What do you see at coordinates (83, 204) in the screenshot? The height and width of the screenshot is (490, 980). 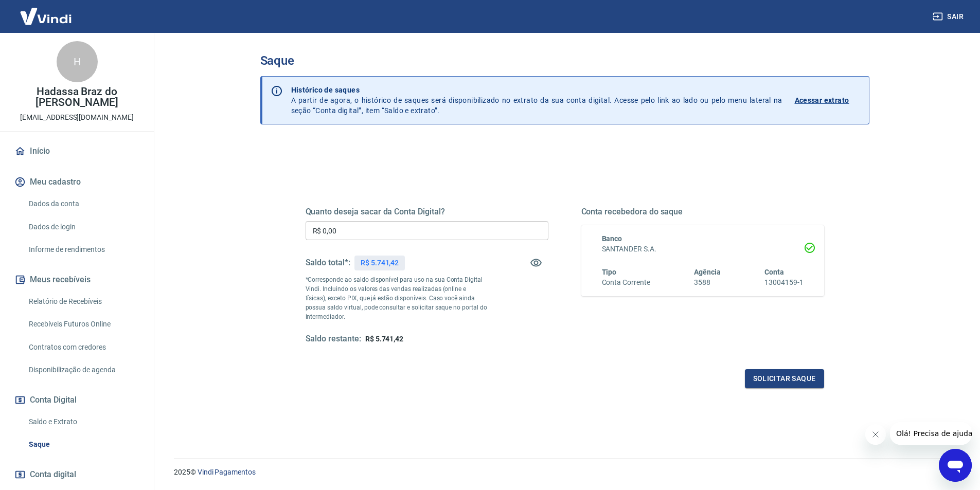 I see `a: Dados da conta` at bounding box center [83, 204].